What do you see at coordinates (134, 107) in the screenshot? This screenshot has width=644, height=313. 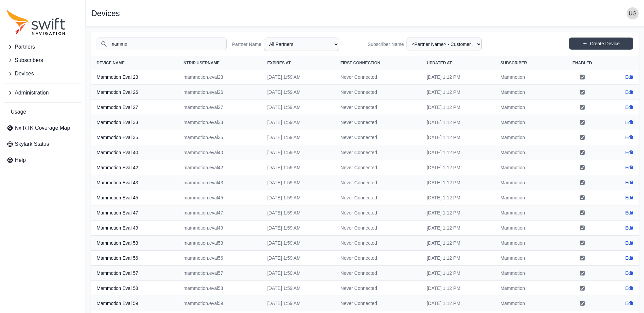 I see `th: Mammotion Eval 27` at bounding box center [134, 107].